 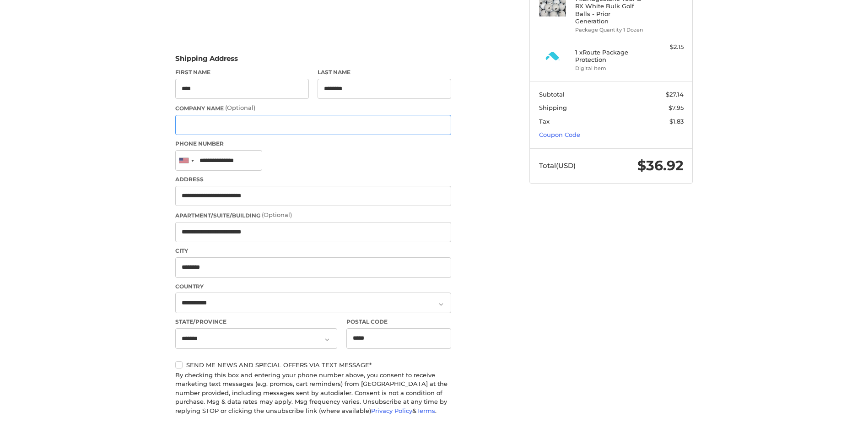 I want to click on a: Coupon Code, so click(x=560, y=135).